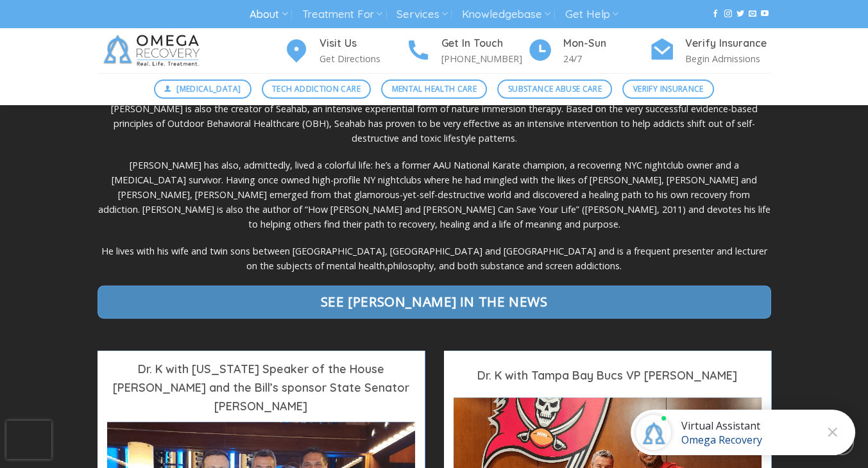 This screenshot has width=868, height=468. What do you see at coordinates (668, 89) in the screenshot?
I see `span: Verify Insurance` at bounding box center [668, 89].